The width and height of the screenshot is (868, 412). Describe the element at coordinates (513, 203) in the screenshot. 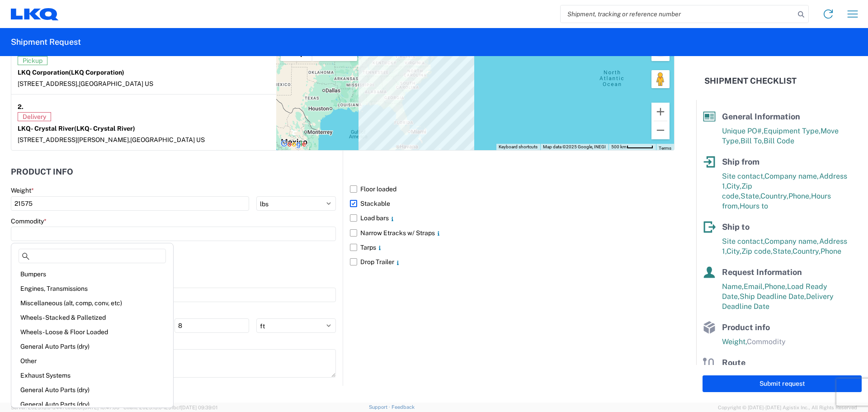

I see `label: Stackable` at that location.